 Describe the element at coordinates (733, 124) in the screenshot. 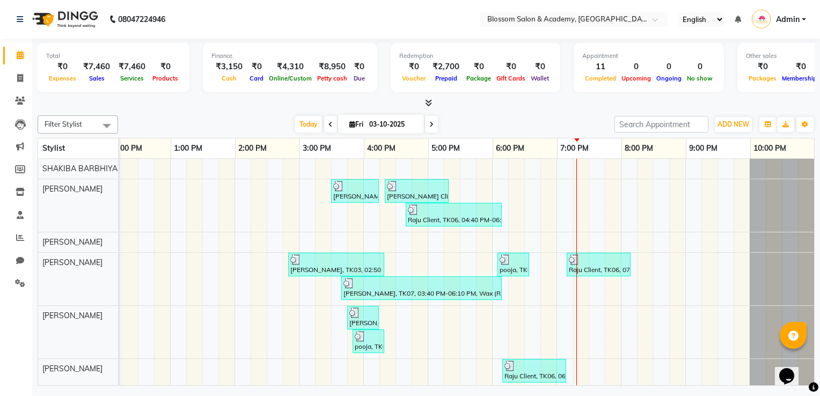

I see `button: ADD NEW` at that location.